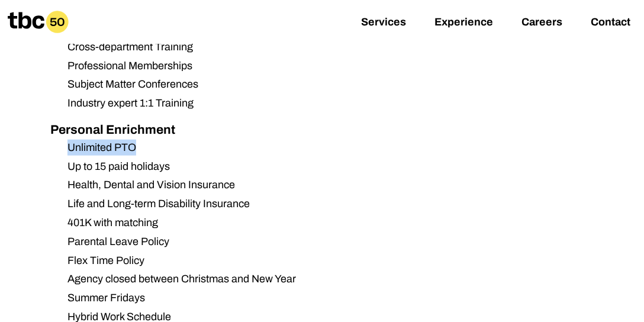 This screenshot has width=644, height=322. I want to click on li: Cross-department Training, so click(281, 47).